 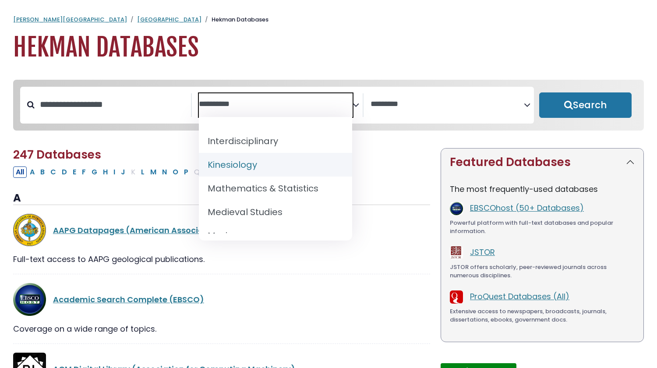 What do you see at coordinates (32, 172) in the screenshot?
I see `button: Filter Results A` at bounding box center [32, 172].